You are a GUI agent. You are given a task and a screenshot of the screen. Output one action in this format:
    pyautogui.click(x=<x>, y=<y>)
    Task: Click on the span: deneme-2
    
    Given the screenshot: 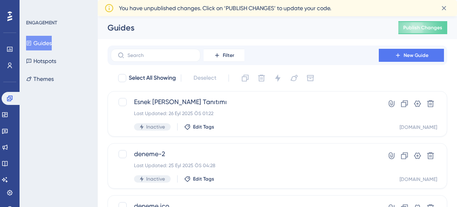 What is the action you would take?
    pyautogui.click(x=245, y=154)
    